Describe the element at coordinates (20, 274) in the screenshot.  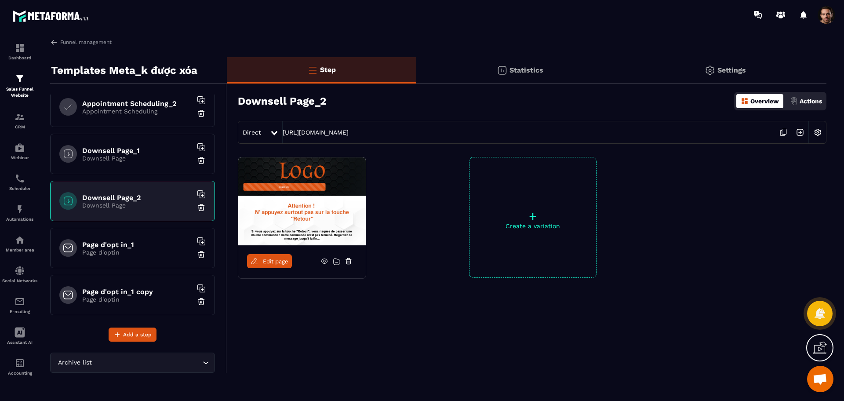
I see `a: social-networksocial-networkSocial Networks` at that location.